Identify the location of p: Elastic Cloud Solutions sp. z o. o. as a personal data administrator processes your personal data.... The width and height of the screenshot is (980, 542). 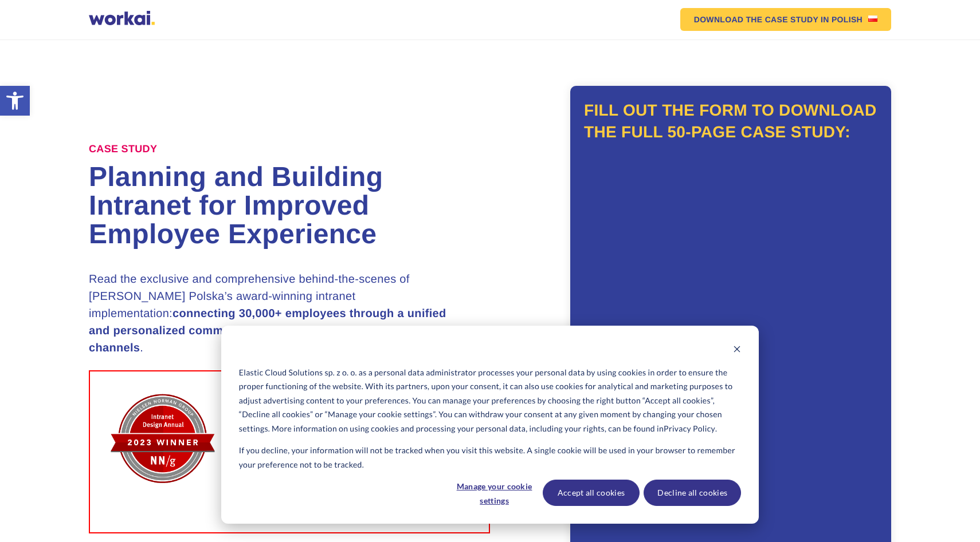
(490, 401).